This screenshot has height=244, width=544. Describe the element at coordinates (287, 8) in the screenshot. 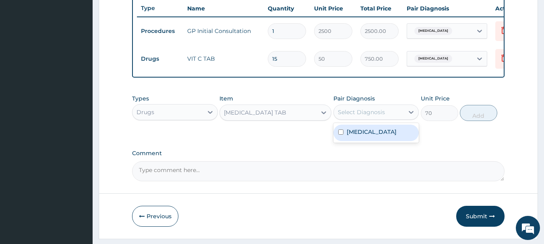

I see `th: Quantity` at that location.